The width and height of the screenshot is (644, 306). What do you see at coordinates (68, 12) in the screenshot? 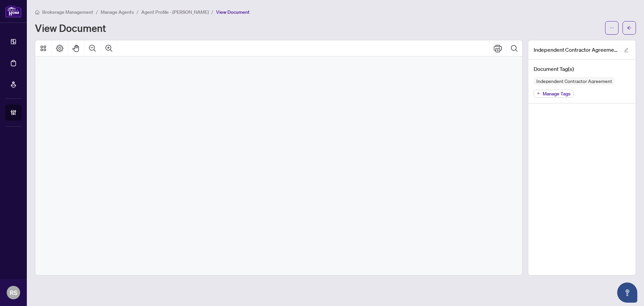
I see `span: Brokerage Management` at bounding box center [68, 12].